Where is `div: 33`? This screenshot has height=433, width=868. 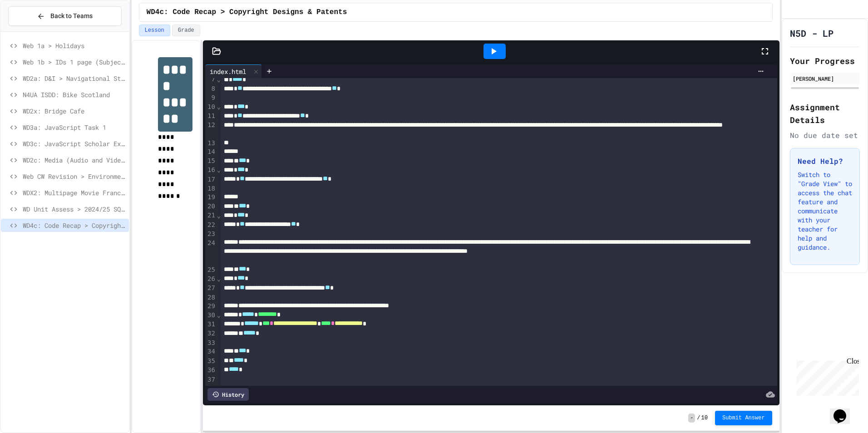 div: 33 is located at coordinates (211, 343).